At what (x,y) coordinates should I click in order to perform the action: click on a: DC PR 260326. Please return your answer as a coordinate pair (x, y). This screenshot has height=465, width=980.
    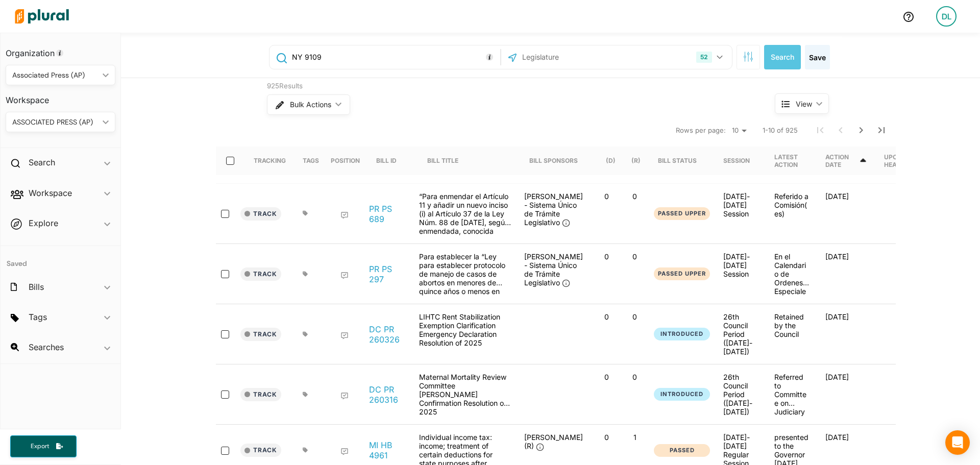
    Looking at the image, I should click on (389, 334).